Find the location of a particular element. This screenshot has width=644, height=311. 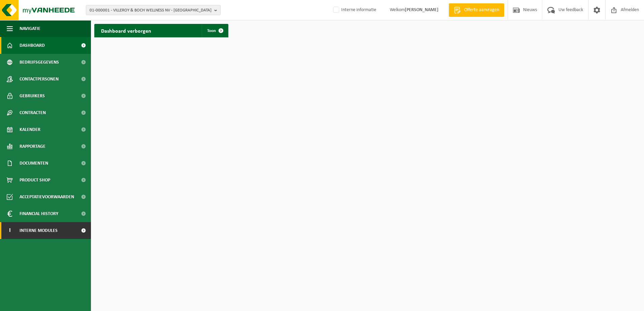

span: Product Shop is located at coordinates (35, 180).